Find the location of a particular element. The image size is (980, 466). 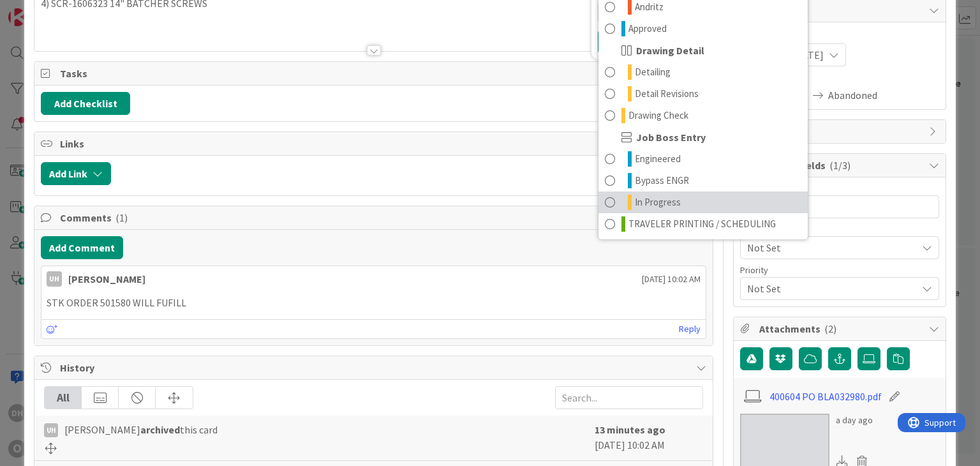

a: Bypass ENGR is located at coordinates (703, 180).